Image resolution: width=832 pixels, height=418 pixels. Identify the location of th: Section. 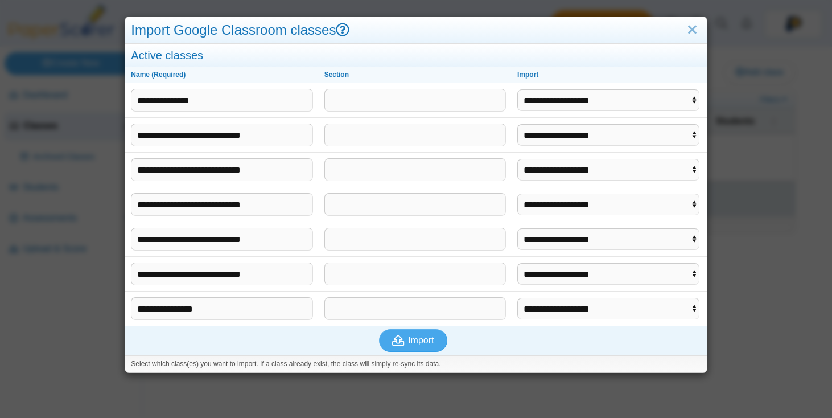
(415, 75).